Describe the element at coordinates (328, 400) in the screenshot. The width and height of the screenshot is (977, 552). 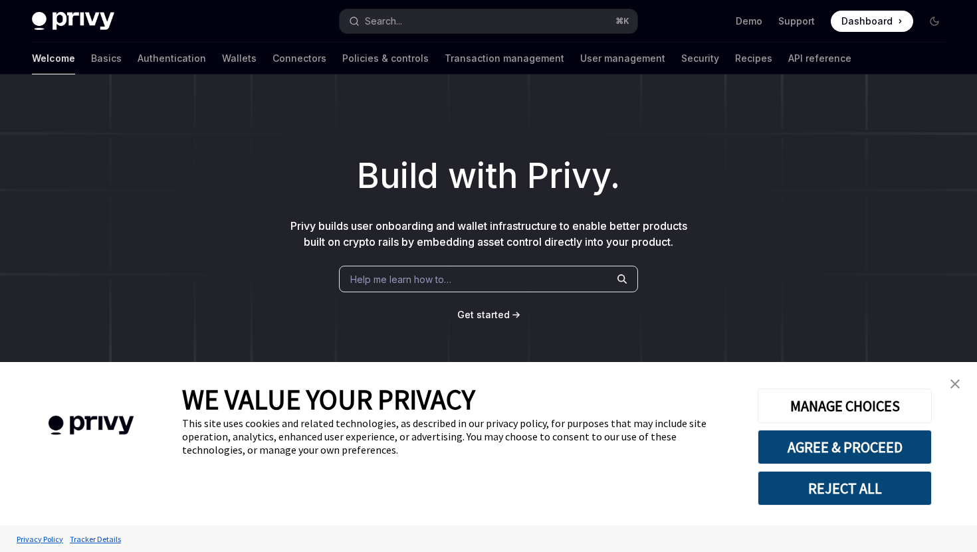
I see `span: WE VALUE YOUR PRIVACY` at that location.